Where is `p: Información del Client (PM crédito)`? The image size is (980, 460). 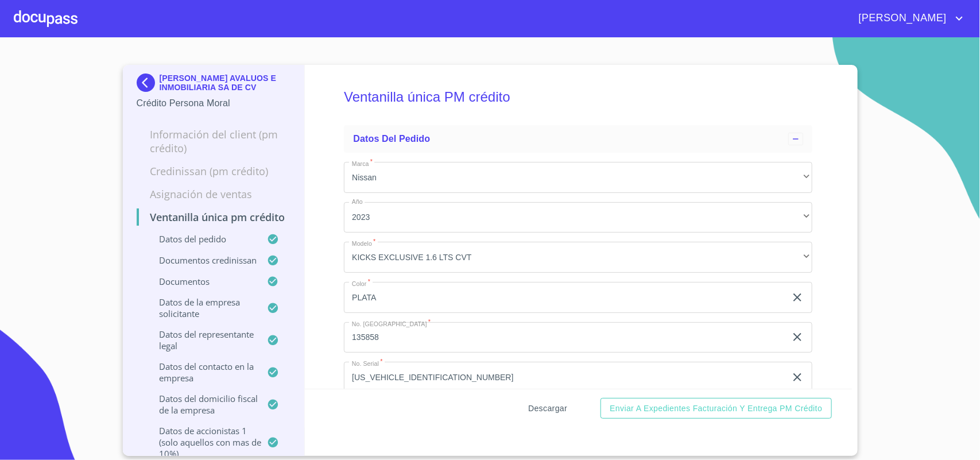 p: Información del Client (PM crédito) is located at coordinates (213, 141).